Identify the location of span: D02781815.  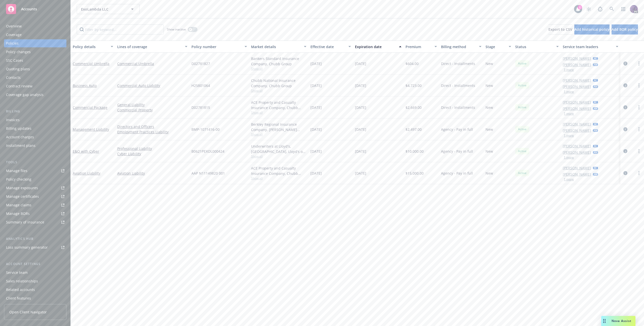
(201, 107).